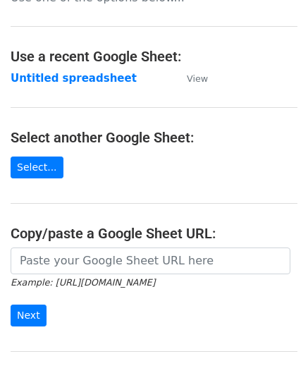 The width and height of the screenshot is (308, 373). What do you see at coordinates (73, 78) in the screenshot?
I see `strong: Untitled spreadsheet` at bounding box center [73, 78].